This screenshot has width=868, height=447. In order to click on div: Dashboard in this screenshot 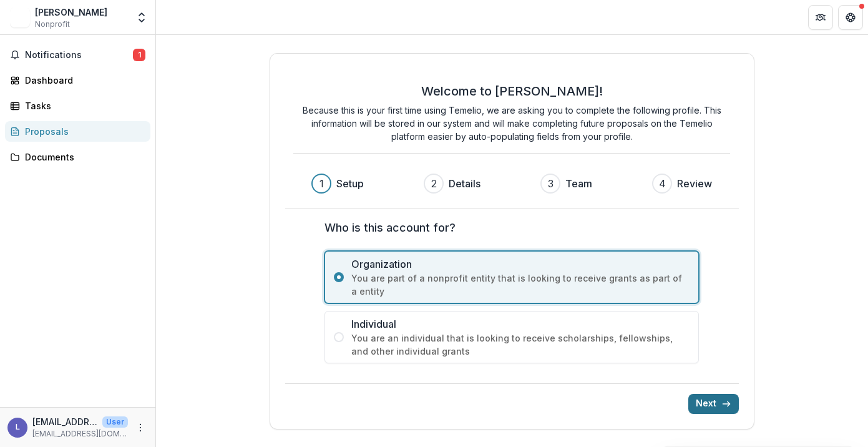, I will do `click(82, 80)`.